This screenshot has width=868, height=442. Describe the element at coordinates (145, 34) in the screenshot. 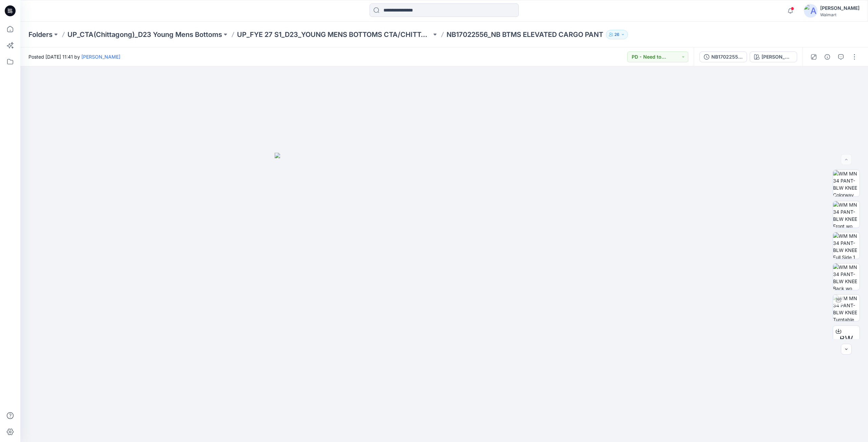

I see `p: UP_CTA(Chittagong)_D23 Young Mens Bottoms` at that location.